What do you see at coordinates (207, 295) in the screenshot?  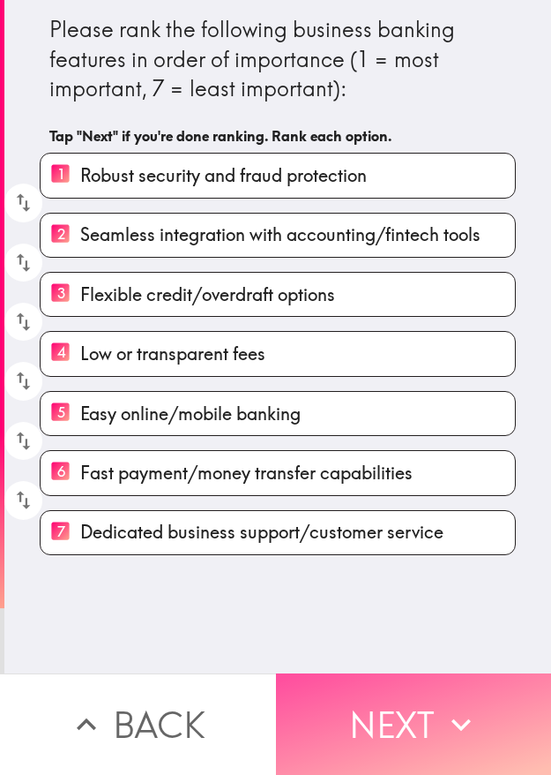 I see `span: Flexible credit/overdraft options` at bounding box center [207, 295].